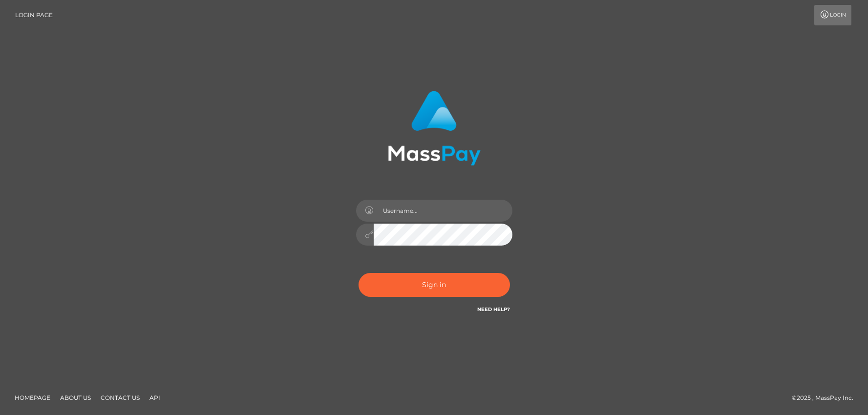 Image resolution: width=868 pixels, height=415 pixels. I want to click on a: Homepage, so click(32, 398).